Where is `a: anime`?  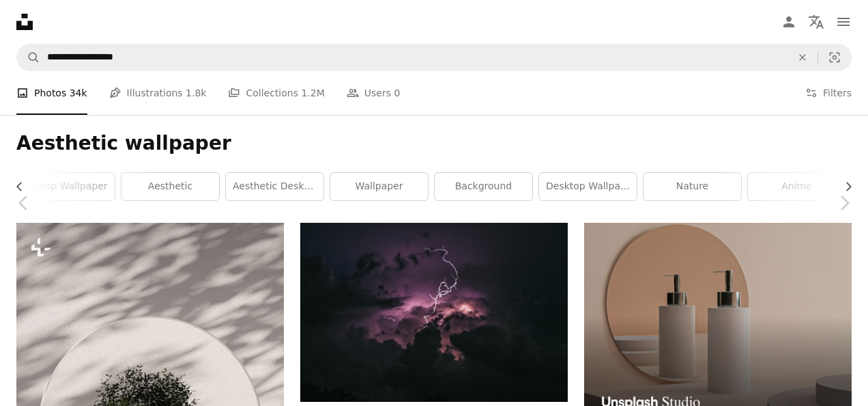
a: anime is located at coordinates (796, 187).